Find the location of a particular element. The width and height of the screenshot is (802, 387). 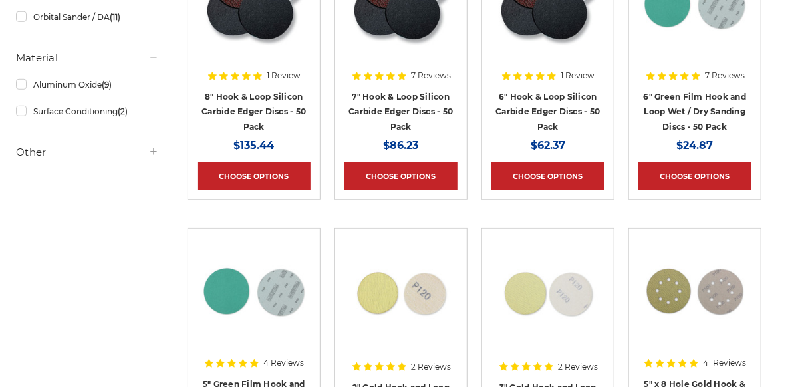

a: 6" Hook & Loop Silicon Carbide Edger Discs - 50 Pack is located at coordinates (547, 112).